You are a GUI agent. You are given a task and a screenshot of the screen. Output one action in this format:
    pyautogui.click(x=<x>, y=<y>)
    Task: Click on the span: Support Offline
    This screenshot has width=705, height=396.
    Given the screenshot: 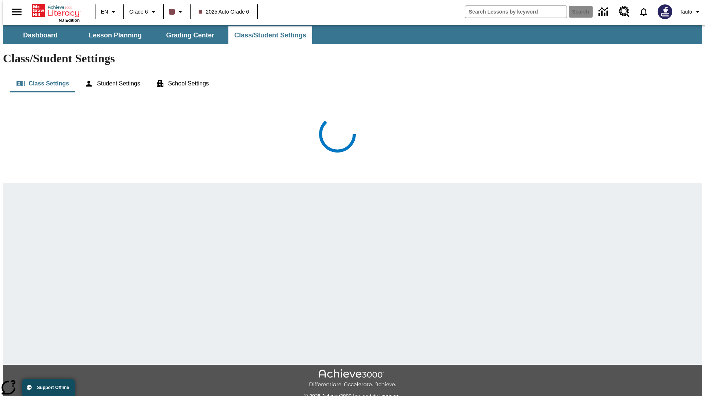 What is the action you would take?
    pyautogui.click(x=53, y=388)
    